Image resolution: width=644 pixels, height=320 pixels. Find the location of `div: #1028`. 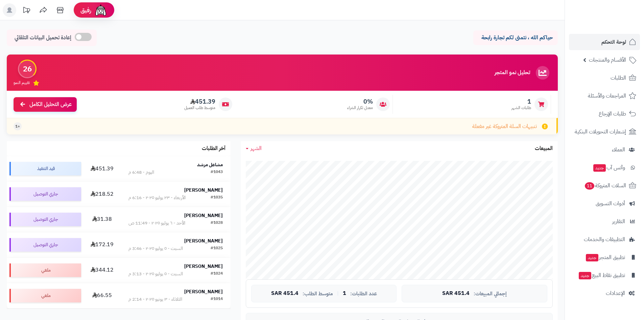

div: #1028 is located at coordinates (216, 223).